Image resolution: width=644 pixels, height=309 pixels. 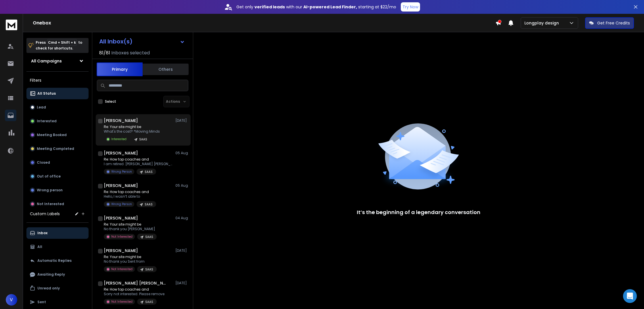 What do you see at coordinates (57, 176) in the screenshot?
I see `button: Out of office` at bounding box center [57, 176].